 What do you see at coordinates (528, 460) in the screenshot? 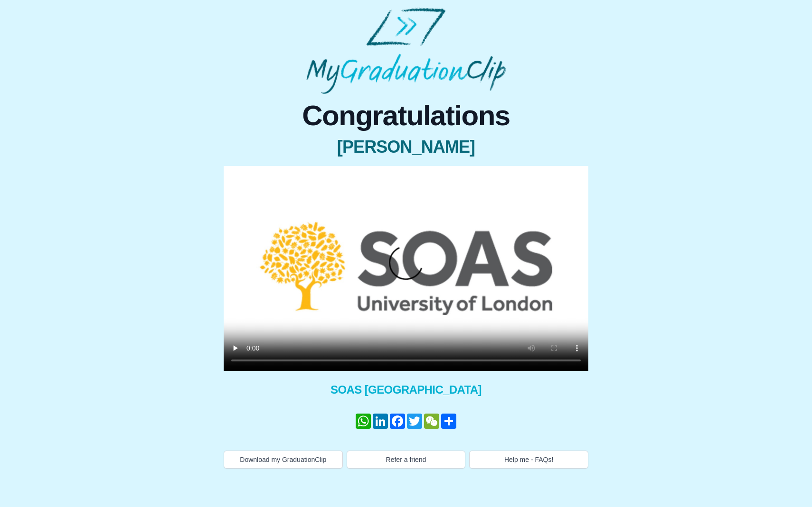
I see `button: Help me - FAQs!` at bounding box center [528, 460].